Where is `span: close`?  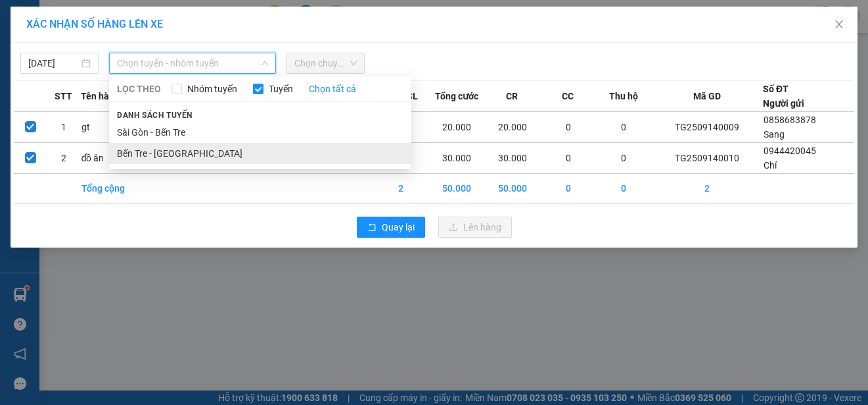 span: close is located at coordinates (839, 24).